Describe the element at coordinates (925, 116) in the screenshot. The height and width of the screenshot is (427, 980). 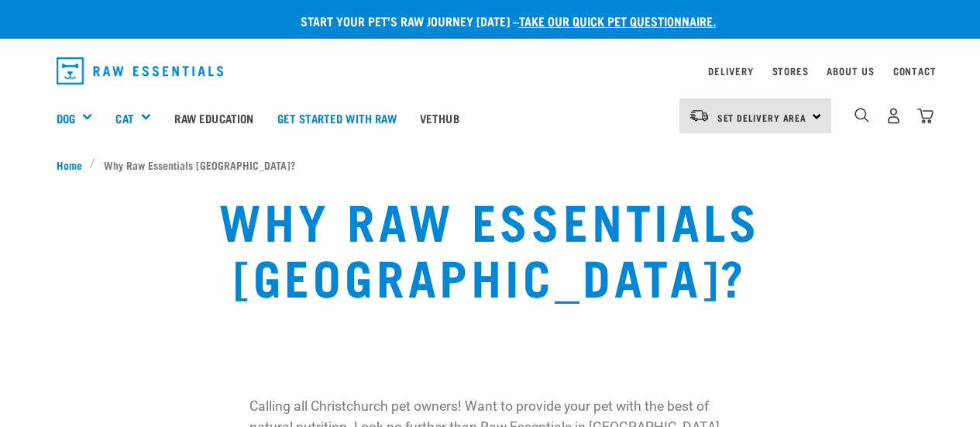
I see `img: home-icon@2x.png` at that location.